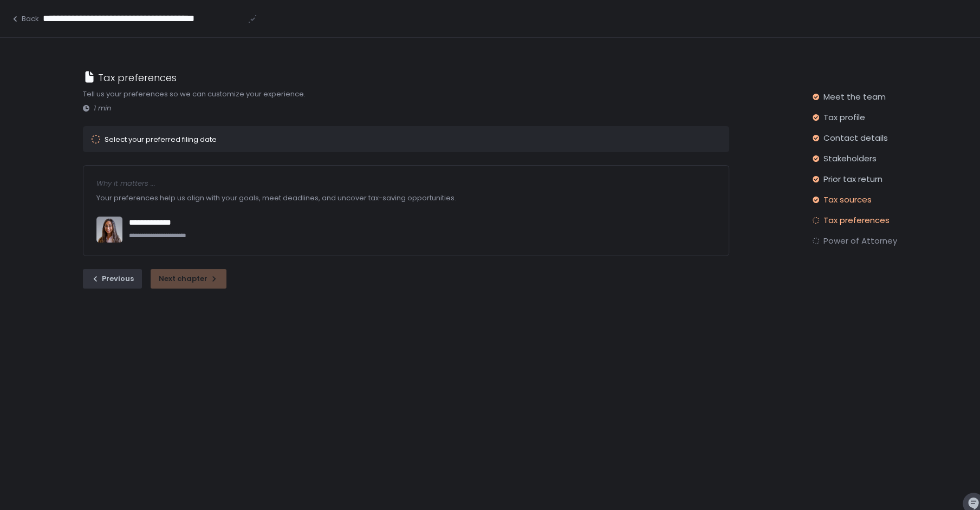 Image resolution: width=980 pixels, height=510 pixels. Describe the element at coordinates (844, 117) in the screenshot. I see `span: Tax profile` at that location.